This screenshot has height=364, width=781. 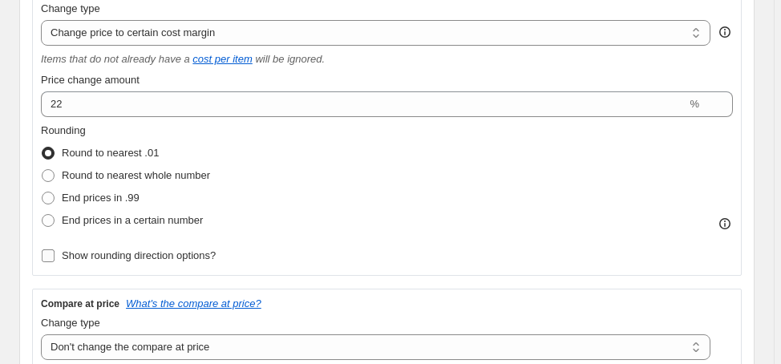 What do you see at coordinates (116, 59) in the screenshot?
I see `i: Items that do not already have a` at bounding box center [116, 59].